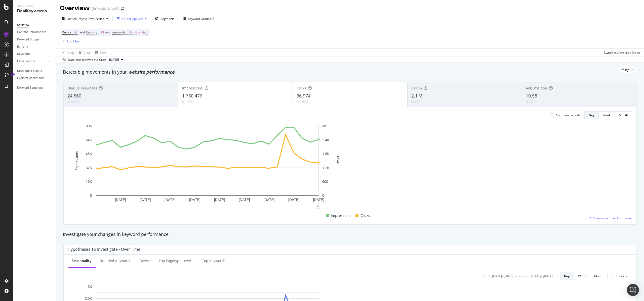 This screenshot has height=301, width=644. What do you see at coordinates (522, 276) in the screenshot?
I see `div: vs Previous :` at bounding box center [522, 276].